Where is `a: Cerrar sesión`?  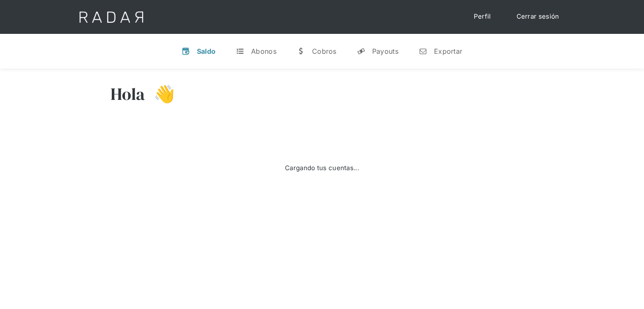
a: Cerrar sesión is located at coordinates (538, 17).